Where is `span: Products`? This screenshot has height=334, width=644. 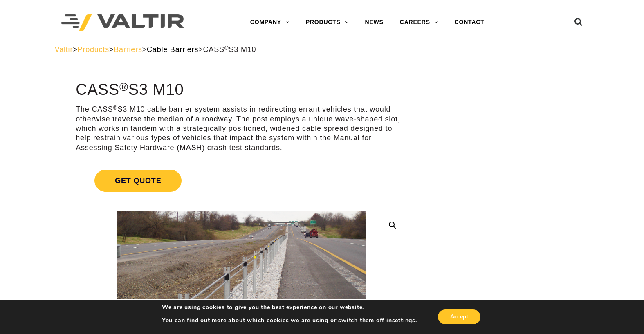
span: Products is located at coordinates (93, 50).